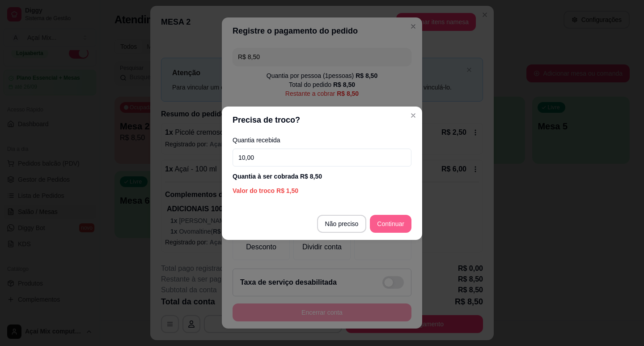 The image size is (644, 346). What do you see at coordinates (322, 140) in the screenshot?
I see `label: Quantia recebida` at bounding box center [322, 140].